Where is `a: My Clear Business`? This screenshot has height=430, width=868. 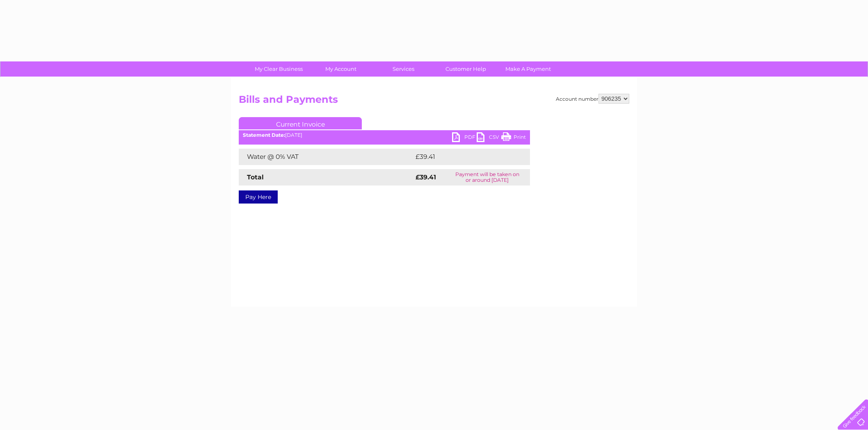
a: My Clear Business is located at coordinates (279, 69).